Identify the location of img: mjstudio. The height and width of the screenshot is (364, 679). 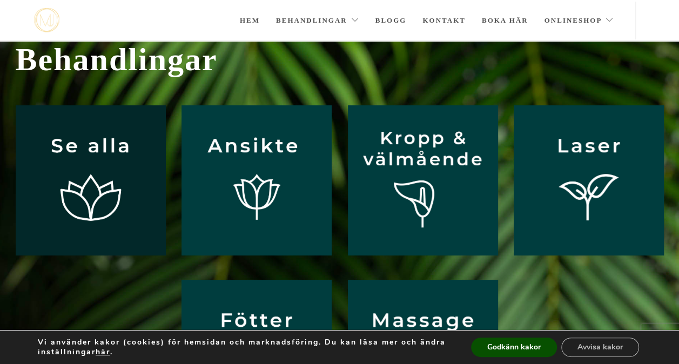
(46, 20).